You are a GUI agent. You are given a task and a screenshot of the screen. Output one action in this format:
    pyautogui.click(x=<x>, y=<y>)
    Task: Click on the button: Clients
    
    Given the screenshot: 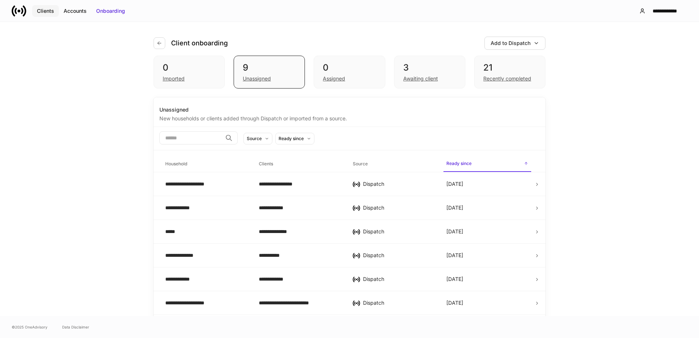 What is the action you would take?
    pyautogui.click(x=45, y=11)
    